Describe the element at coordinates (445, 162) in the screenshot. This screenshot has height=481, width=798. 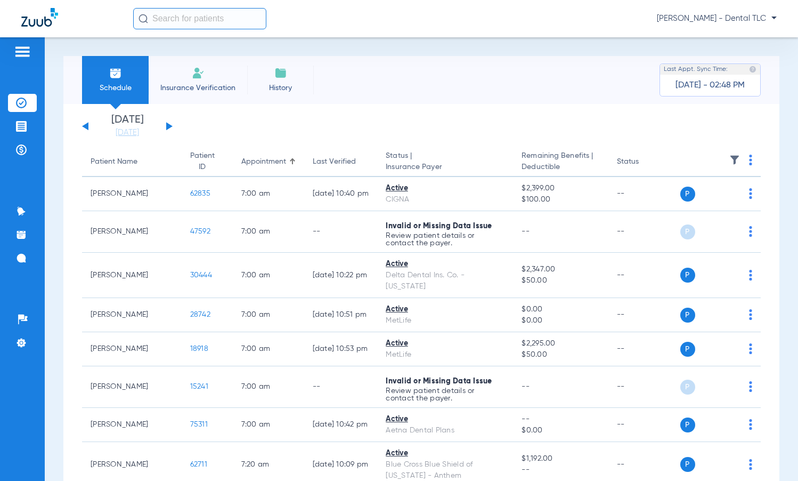
I see `th: Status |` at that location.